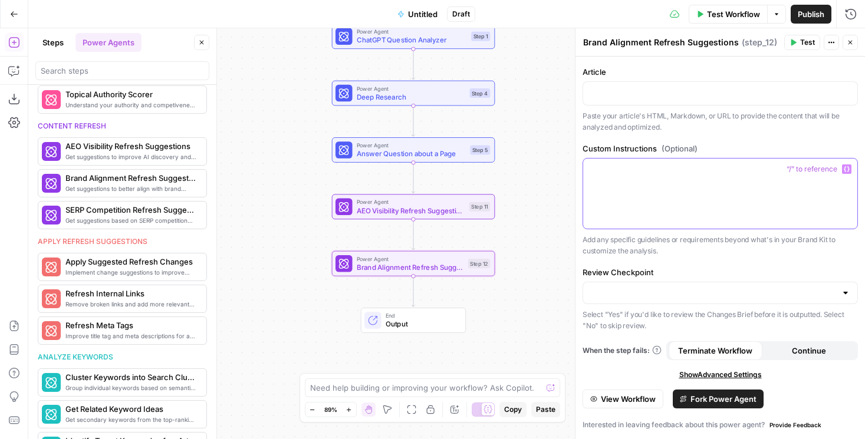 The width and height of the screenshot is (865, 439). Describe the element at coordinates (480, 207) in the screenshot. I see `div: Step 11` at that location.